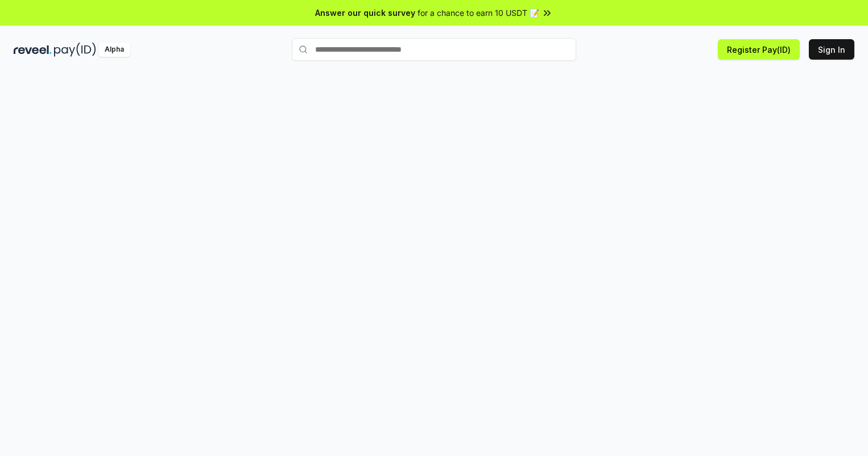 The image size is (868, 456). What do you see at coordinates (365, 12) in the screenshot?
I see `span: Answer our quick survey` at bounding box center [365, 12].